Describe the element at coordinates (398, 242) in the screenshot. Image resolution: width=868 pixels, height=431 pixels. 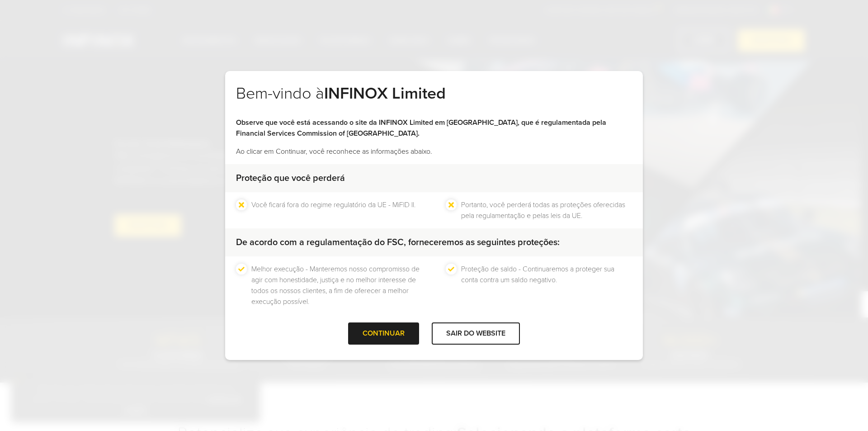
I see `strong: De acordo com a regulamentação do FSC, forneceremos as seguintes proteções:` at that location.